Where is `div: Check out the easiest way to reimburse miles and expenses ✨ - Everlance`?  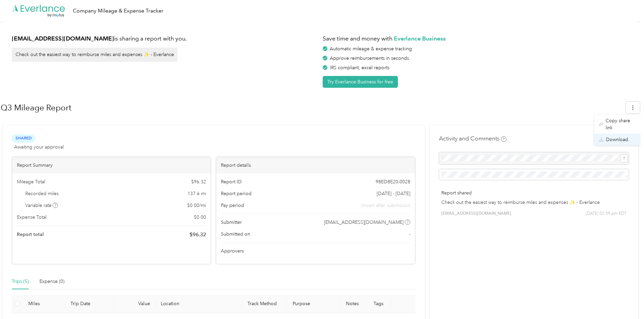
div: Check out the easiest way to reimburse miles and expenses ✨ - Everlance is located at coordinates (95, 55).